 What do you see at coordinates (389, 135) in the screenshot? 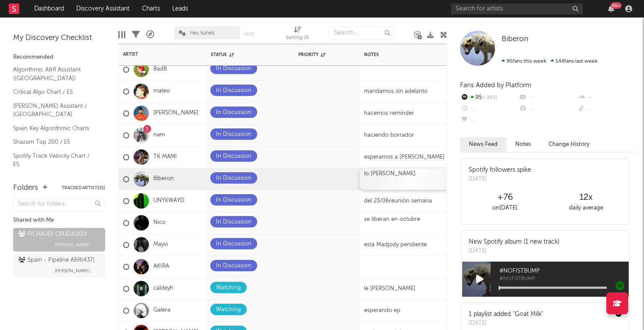
I see `div: haciendo borrador` at bounding box center [389, 135].